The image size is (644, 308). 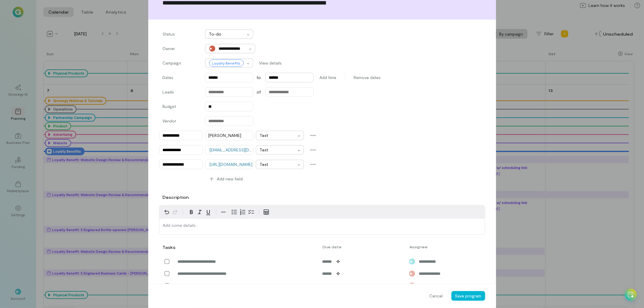 What do you see at coordinates (167, 212) in the screenshot?
I see `button: Undo Ctrl+Z` at bounding box center [167, 212].